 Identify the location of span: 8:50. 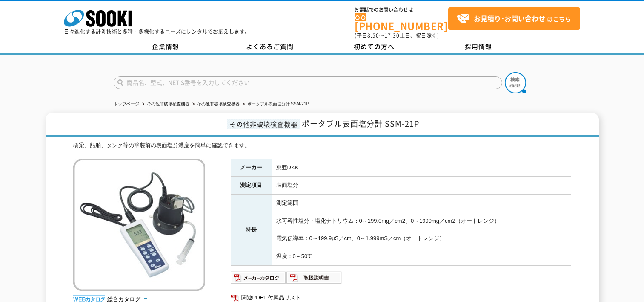
(374, 35).